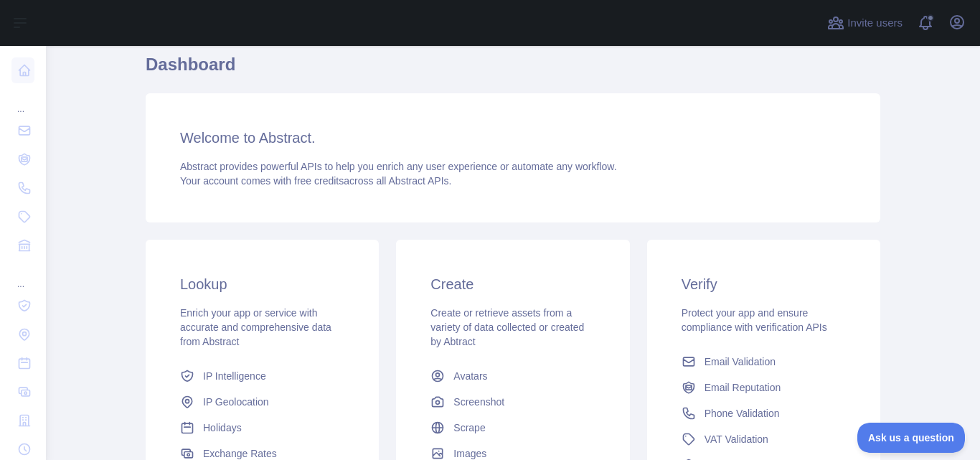 Image resolution: width=980 pixels, height=460 pixels. What do you see at coordinates (262, 428) in the screenshot?
I see `a: Holidays` at bounding box center [262, 428].